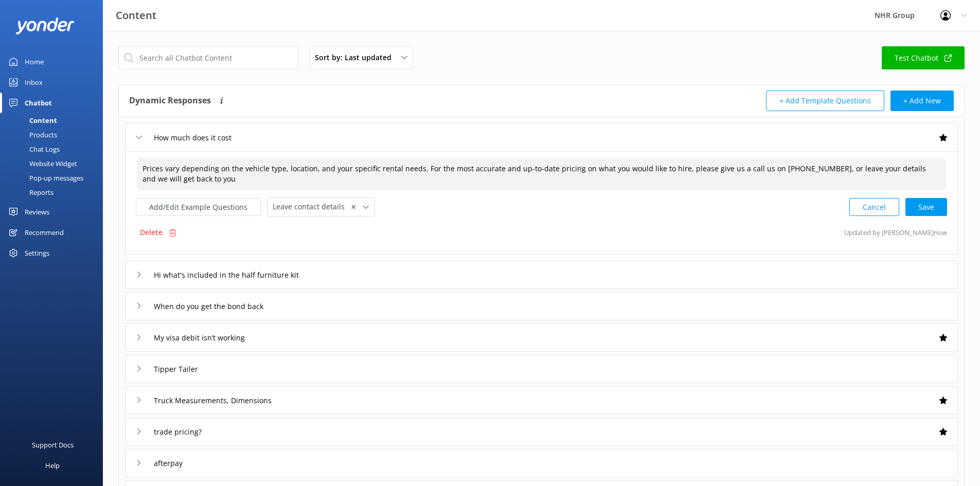 The width and height of the screenshot is (980, 486). Describe the element at coordinates (44, 26) in the screenshot. I see `img: yonder-white-logo.png` at that location.